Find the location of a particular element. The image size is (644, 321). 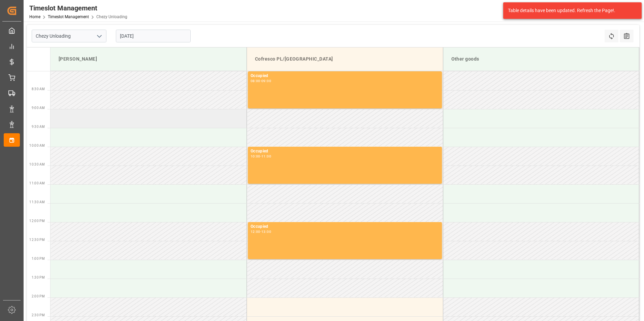

span: 10:00 AM is located at coordinates (37, 146).